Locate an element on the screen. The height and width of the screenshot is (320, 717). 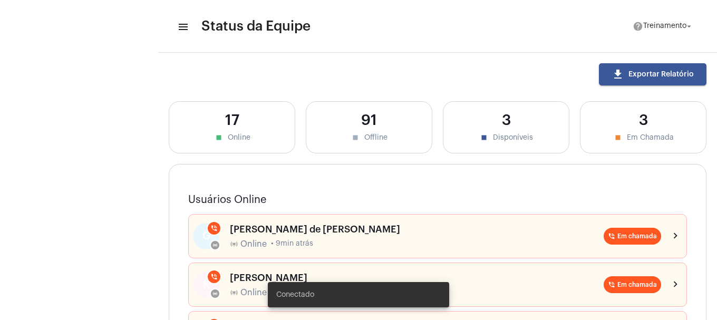
span: Conectado is located at coordinates (295, 295).